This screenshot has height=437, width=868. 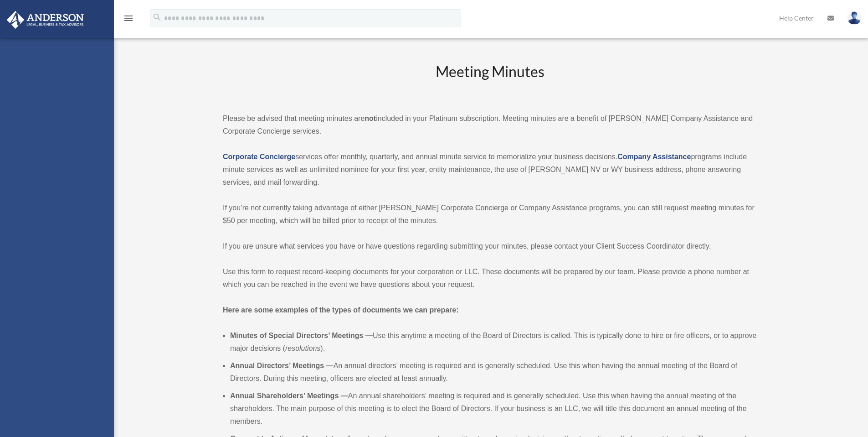 What do you see at coordinates (493, 409) in the screenshot?
I see `li: An annual shareholders’ meeting is required and is generally scheduled. Use this when having the ...` at bounding box center [493, 409].